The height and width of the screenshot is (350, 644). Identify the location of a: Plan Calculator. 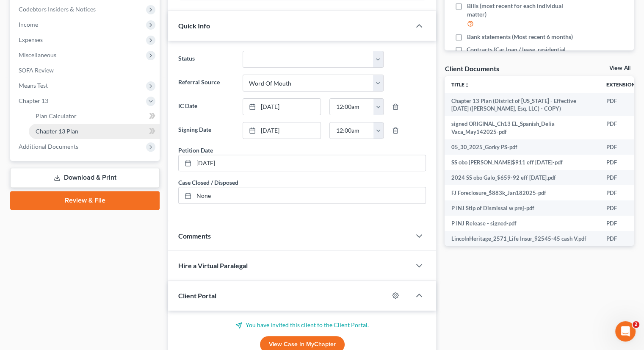
(94, 116).